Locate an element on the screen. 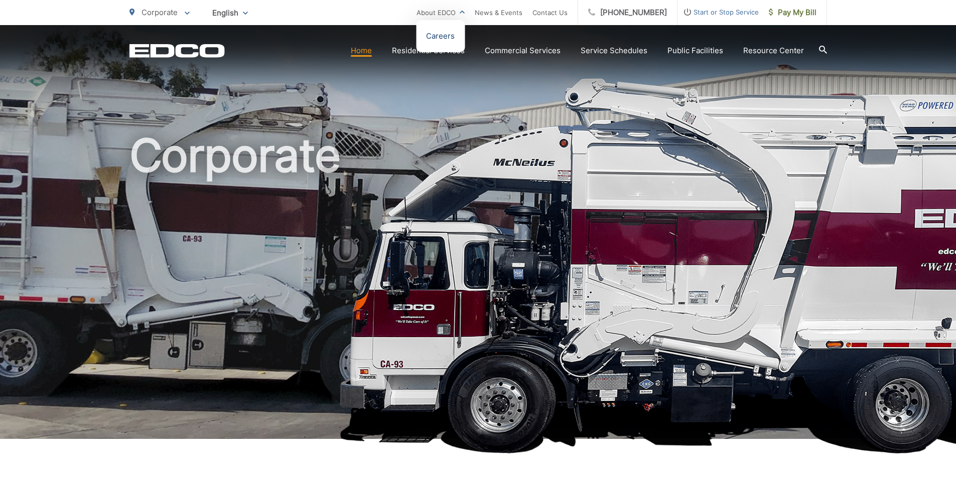 Image resolution: width=956 pixels, height=478 pixels. span: Pay My Bill is located at coordinates (792, 13).